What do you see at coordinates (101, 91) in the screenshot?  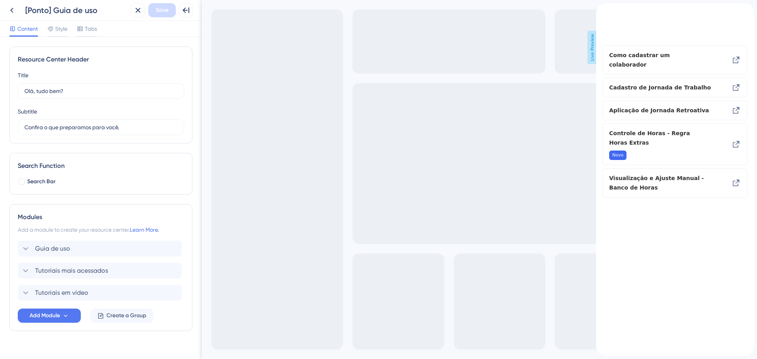 I see `input: Title` at bounding box center [101, 91].